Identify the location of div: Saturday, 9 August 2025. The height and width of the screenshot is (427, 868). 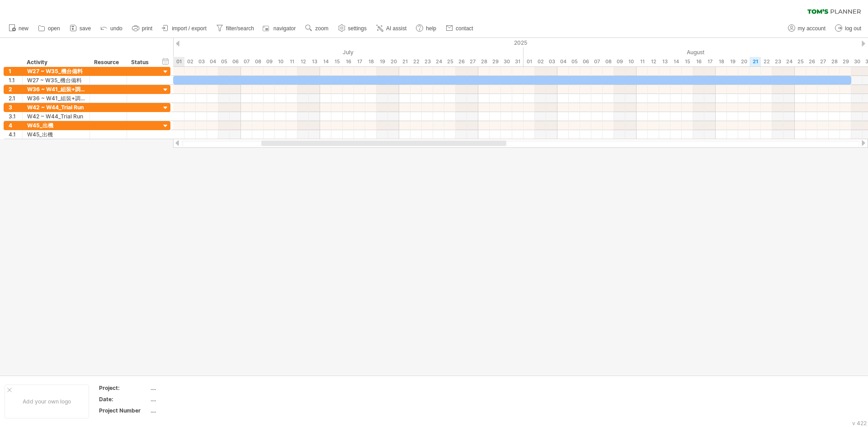
(619, 61).